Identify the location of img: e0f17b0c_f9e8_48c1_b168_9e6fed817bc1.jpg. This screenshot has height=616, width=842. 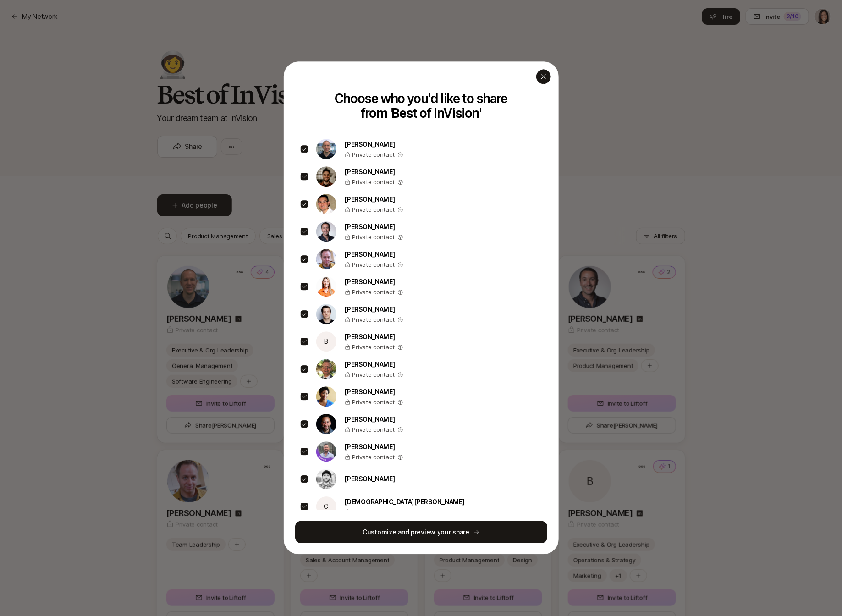
(326, 149).